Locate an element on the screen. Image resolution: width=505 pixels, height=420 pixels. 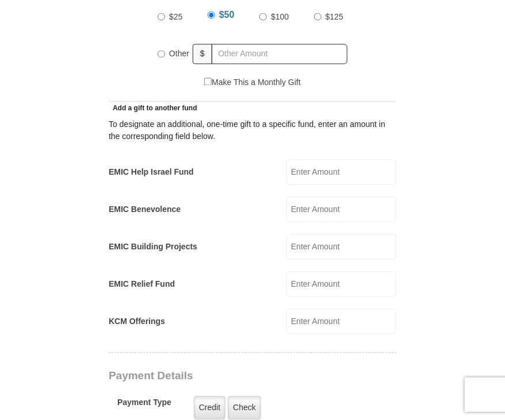
input: Make This a Monthly Gift is located at coordinates (207, 82).